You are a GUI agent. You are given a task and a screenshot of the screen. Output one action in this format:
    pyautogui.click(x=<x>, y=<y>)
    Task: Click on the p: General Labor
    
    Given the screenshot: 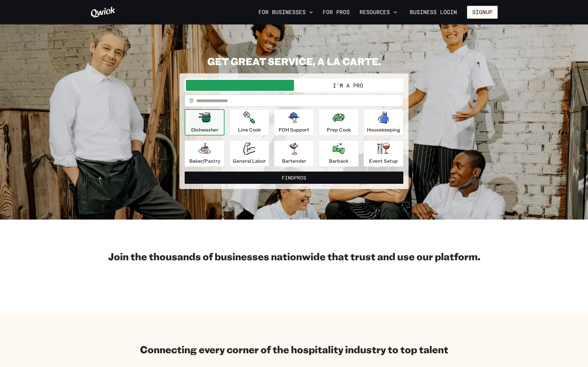 What is the action you would take?
    pyautogui.click(x=249, y=161)
    